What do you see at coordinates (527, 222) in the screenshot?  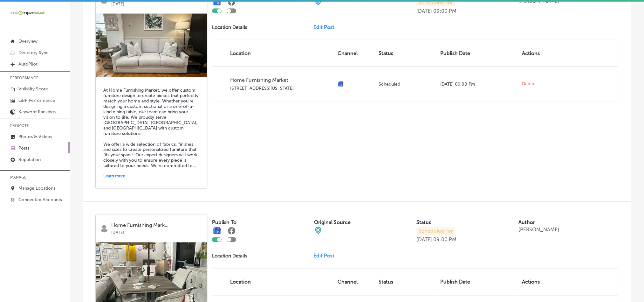 I see `label: Author` at bounding box center [527, 222].